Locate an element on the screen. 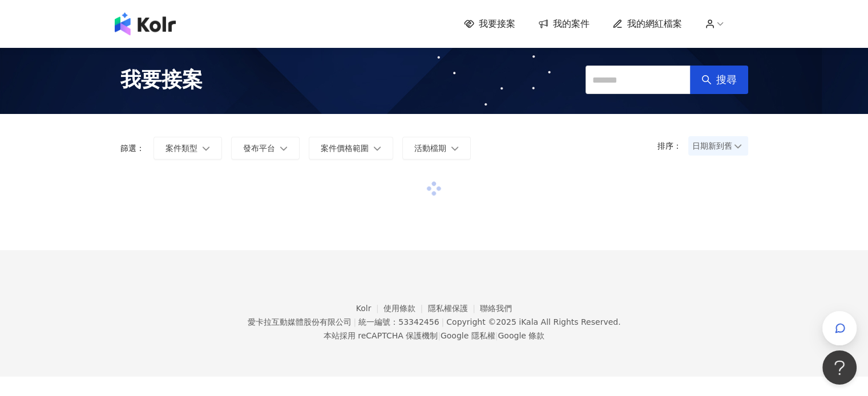  img: logo is located at coordinates (145, 24).